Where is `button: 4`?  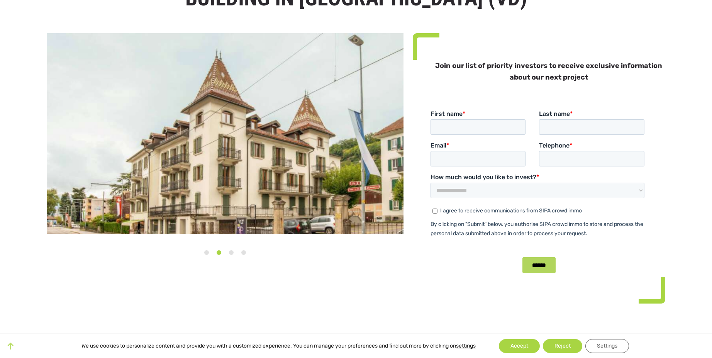 button: 4 is located at coordinates (244, 252).